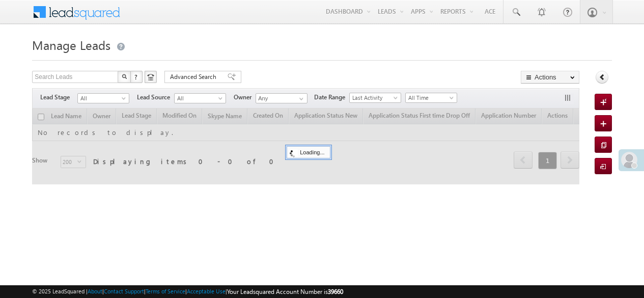 This screenshot has height=298, width=644. Describe the element at coordinates (195, 77) in the screenshot. I see `span: Advanced Search` at that location.